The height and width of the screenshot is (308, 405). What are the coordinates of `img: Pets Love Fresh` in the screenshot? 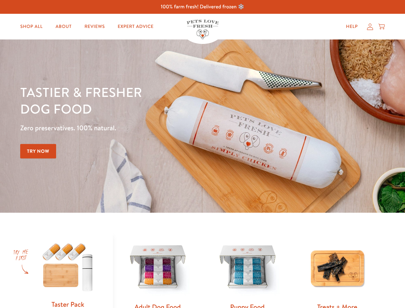 It's located at (203, 29).